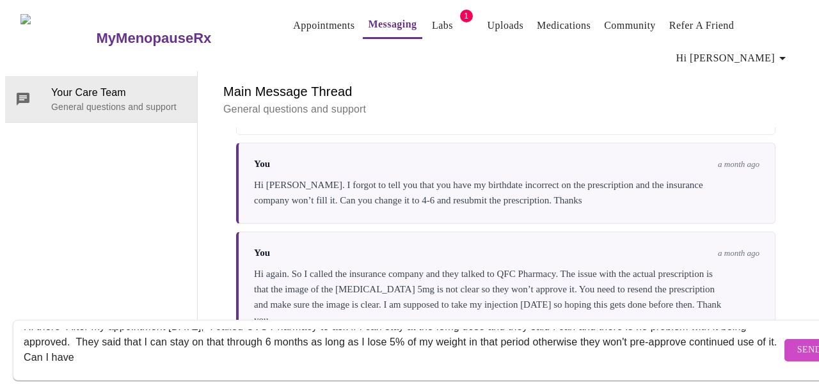 The width and height of the screenshot is (819, 387). I want to click on a: Refer a Friend, so click(702, 26).